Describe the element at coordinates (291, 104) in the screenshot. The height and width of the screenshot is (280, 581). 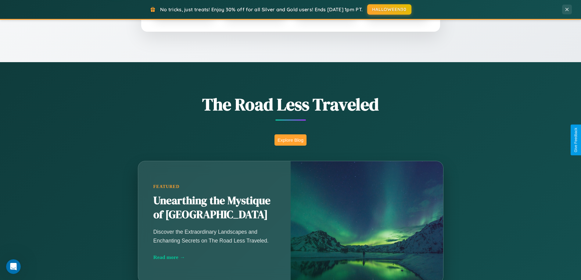
I see `h1: The Road Less Traveled` at that location.